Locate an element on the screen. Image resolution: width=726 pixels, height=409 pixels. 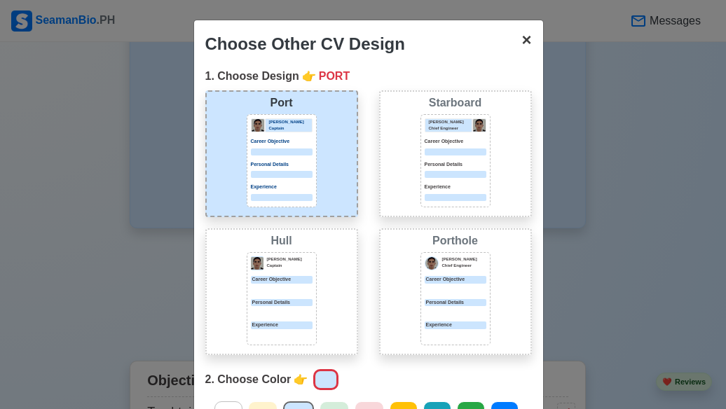
span: PORT is located at coordinates (334, 76).